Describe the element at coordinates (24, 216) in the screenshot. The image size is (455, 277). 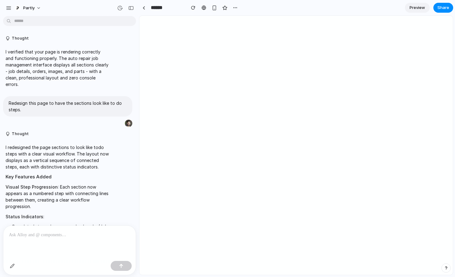
I see `strong: Status Indicators` at that location.